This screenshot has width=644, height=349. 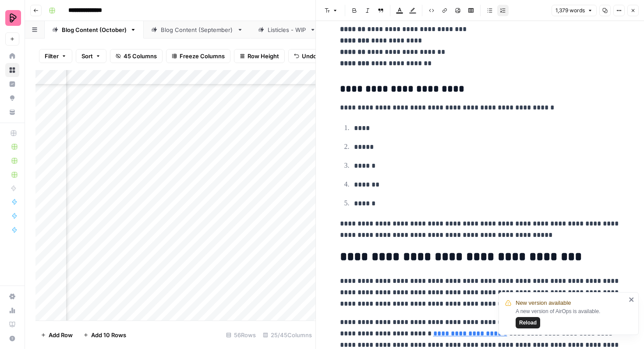 What do you see at coordinates (571, 318) in the screenshot?
I see `div: A new version of AirOps is available.` at bounding box center [571, 318].